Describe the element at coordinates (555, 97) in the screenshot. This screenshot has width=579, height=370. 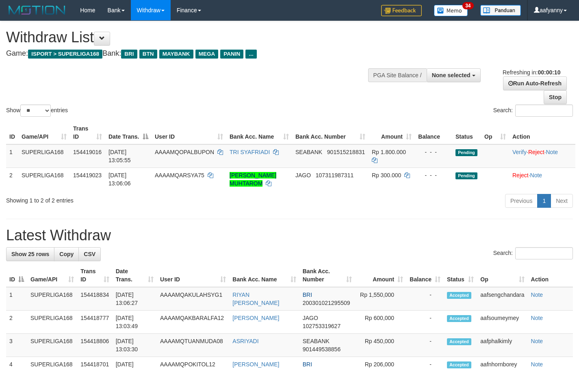
I see `a: Stop` at that location.